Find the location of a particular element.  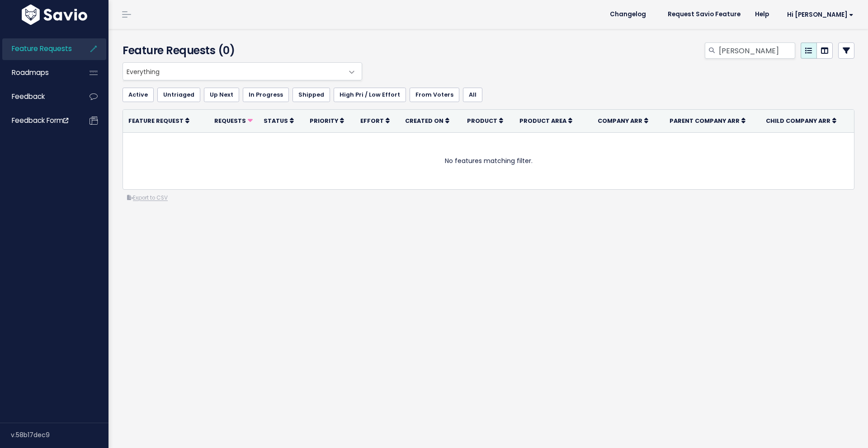

span: Roadmaps is located at coordinates (30, 73).